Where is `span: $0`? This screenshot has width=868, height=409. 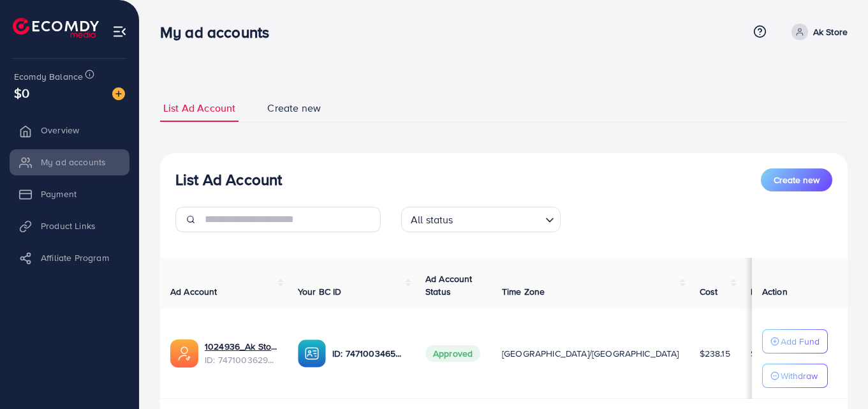
span: $0 is located at coordinates (21, 92).